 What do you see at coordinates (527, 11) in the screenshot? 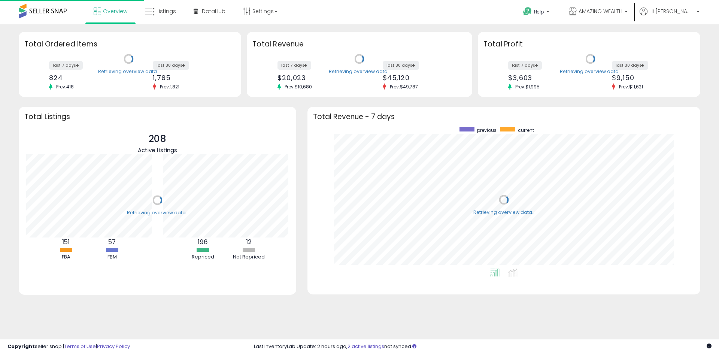
I see `i: Get Help` at bounding box center [527, 11].